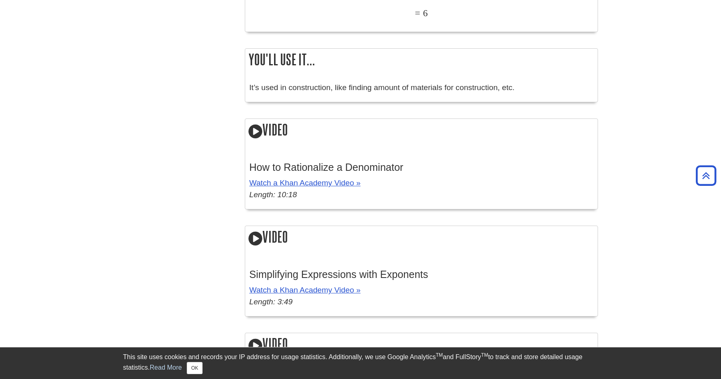 The height and width of the screenshot is (379, 721). What do you see at coordinates (422, 88) in the screenshot?
I see `p: It’s used in construction, like finding amount of materials for construction, etc.` at bounding box center [422, 88].